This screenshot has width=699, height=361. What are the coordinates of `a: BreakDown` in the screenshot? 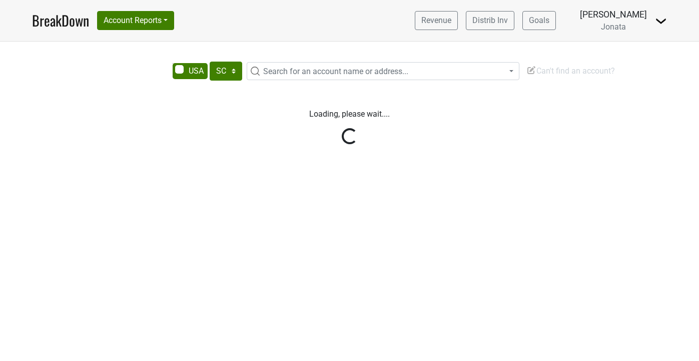 It's located at (61, 21).